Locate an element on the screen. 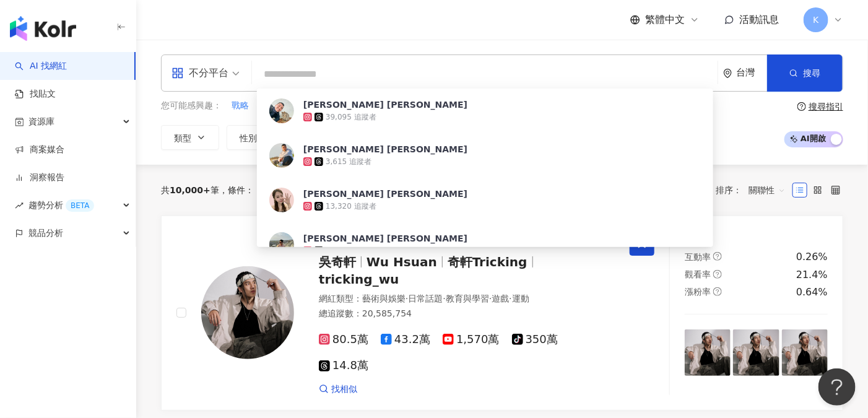  div: 0.26% is located at coordinates (812, 257).